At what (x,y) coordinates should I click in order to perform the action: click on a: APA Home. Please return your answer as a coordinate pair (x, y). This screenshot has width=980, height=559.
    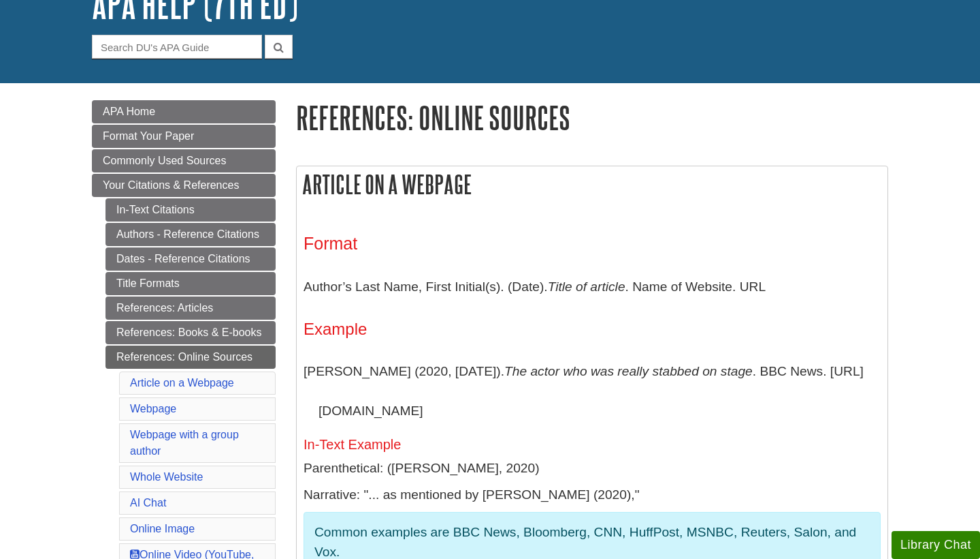
    Looking at the image, I should click on (184, 112).